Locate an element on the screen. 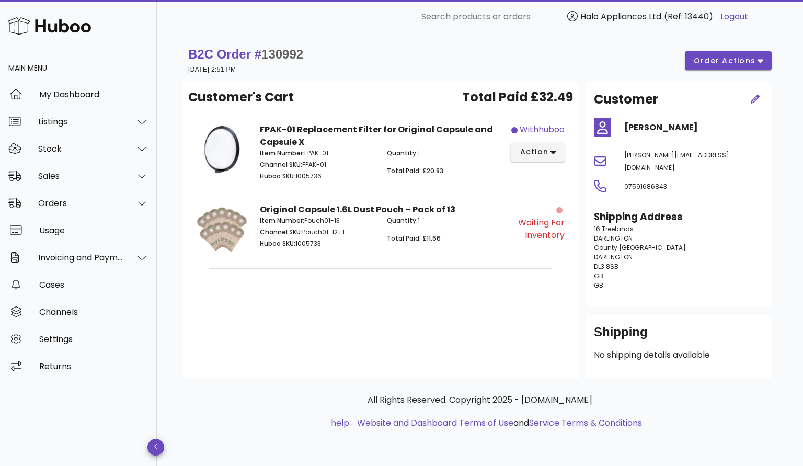 This screenshot has height=466, width=803. span: Customer's Cart is located at coordinates (240, 97).